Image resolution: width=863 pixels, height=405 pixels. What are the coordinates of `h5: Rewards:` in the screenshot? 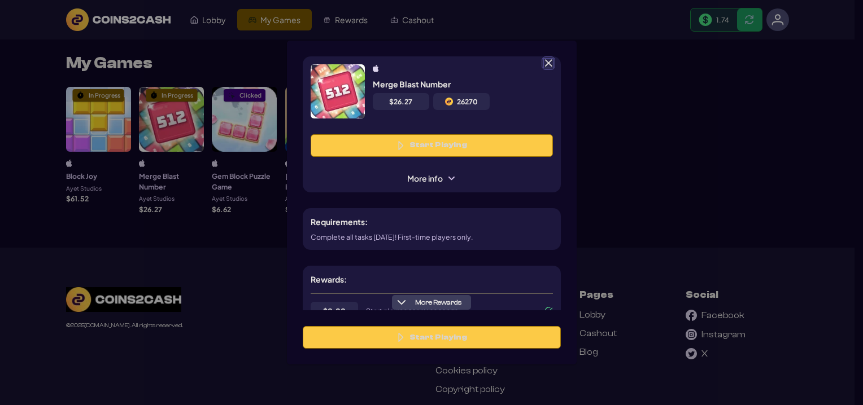 It's located at (329, 279).